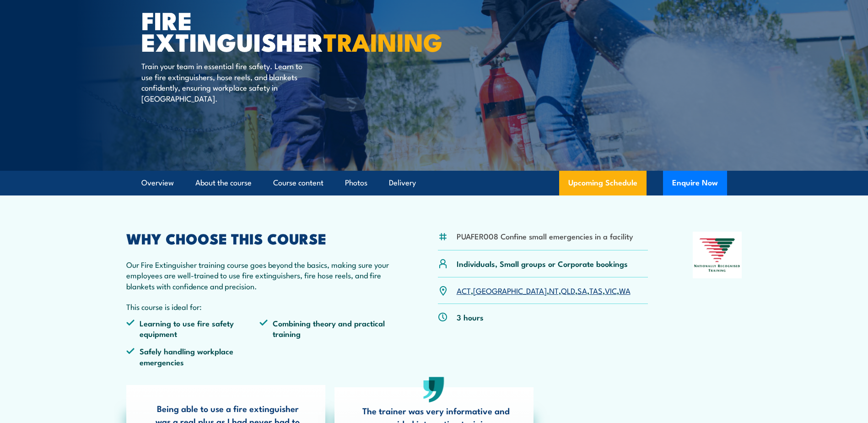 The width and height of the screenshot is (868, 423). What do you see at coordinates (718, 255) in the screenshot?
I see `img: Nationally Recognised Training logo.` at bounding box center [718, 255].